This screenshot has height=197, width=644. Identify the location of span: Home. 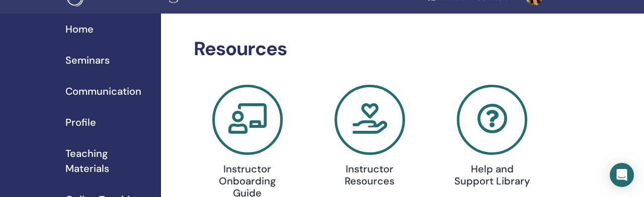
(79, 29).